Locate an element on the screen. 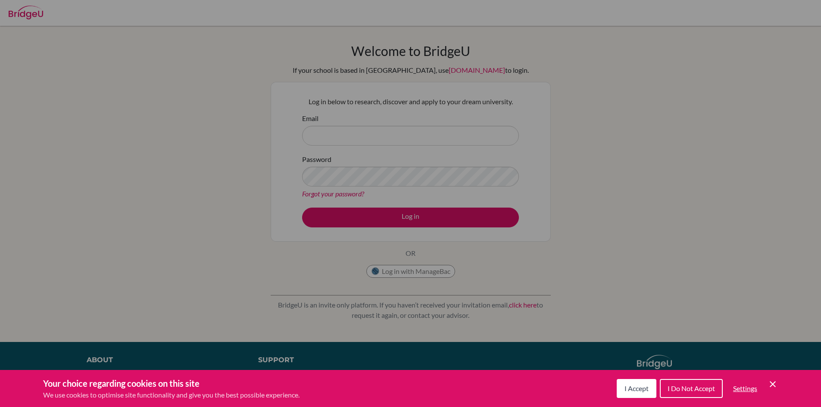 Image resolution: width=821 pixels, height=407 pixels. button: Save and close is located at coordinates (773, 384).